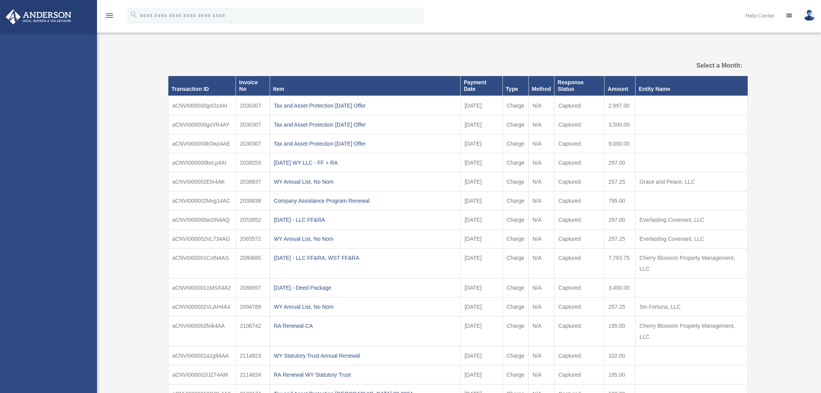 This screenshot has width=821, height=393. I want to click on i: search, so click(134, 15).